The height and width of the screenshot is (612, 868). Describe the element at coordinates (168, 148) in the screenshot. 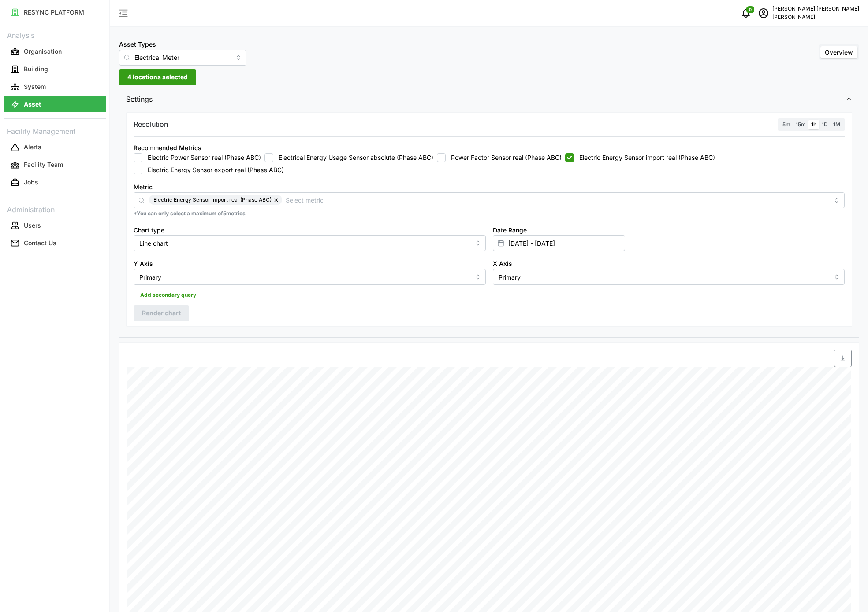

I see `div: Recommended Metrics` at that location.